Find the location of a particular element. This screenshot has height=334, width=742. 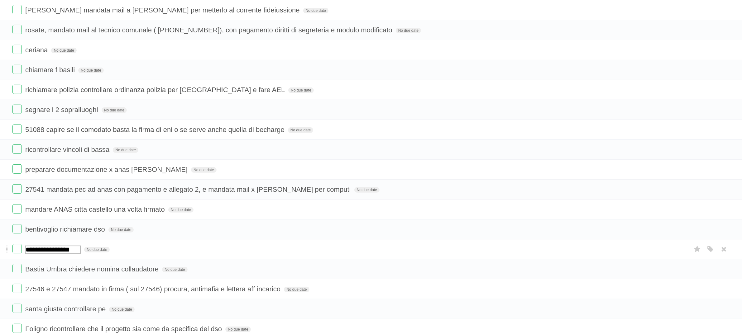

span: bentivoglio richiamare dso is located at coordinates (66, 229).